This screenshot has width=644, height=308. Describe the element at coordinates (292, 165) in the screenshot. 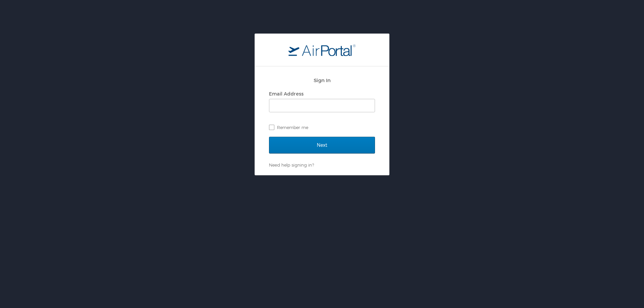

I see `a: Need help signing in?` at that location.